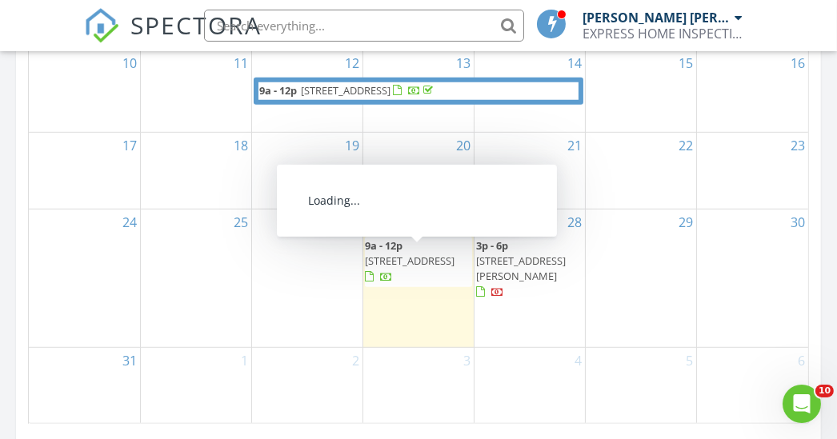 The height and width of the screenshot is (439, 837). Describe the element at coordinates (306, 385) in the screenshot. I see `td: Go to September 2, 2025` at that location.